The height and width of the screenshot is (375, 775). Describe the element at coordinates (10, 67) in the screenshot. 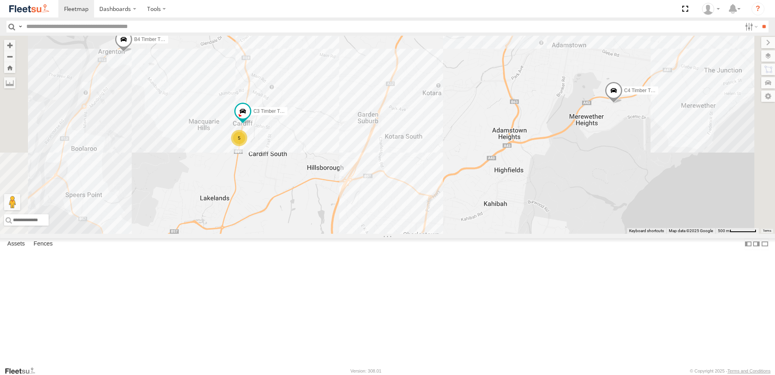

I see `button: Zoom Home` at that location.